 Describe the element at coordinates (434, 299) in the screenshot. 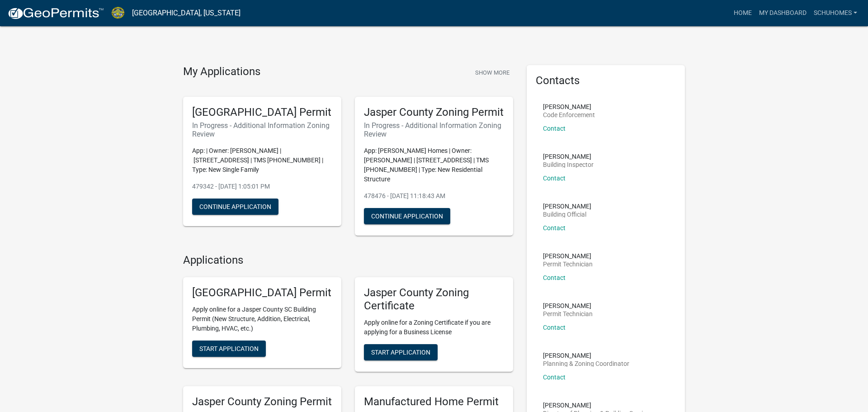

I see `h5: Jasper County Zoning Certificate` at that location.